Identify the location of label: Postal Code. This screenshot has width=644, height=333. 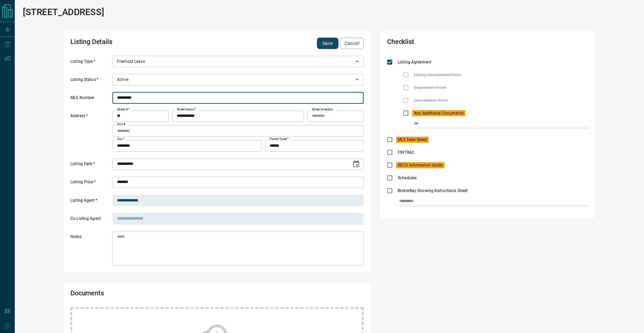
(279, 139).